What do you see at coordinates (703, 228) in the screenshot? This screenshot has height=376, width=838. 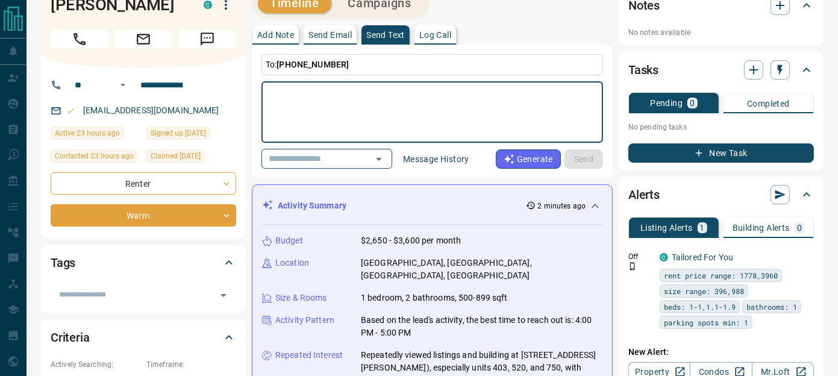 I see `p: 1` at bounding box center [703, 228].